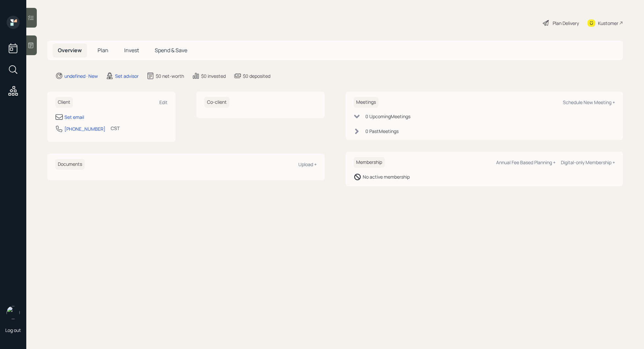 Image resolution: width=644 pixels, height=349 pixels. What do you see at coordinates (81, 76) in the screenshot?
I see `div: undefined · New` at bounding box center [81, 76].